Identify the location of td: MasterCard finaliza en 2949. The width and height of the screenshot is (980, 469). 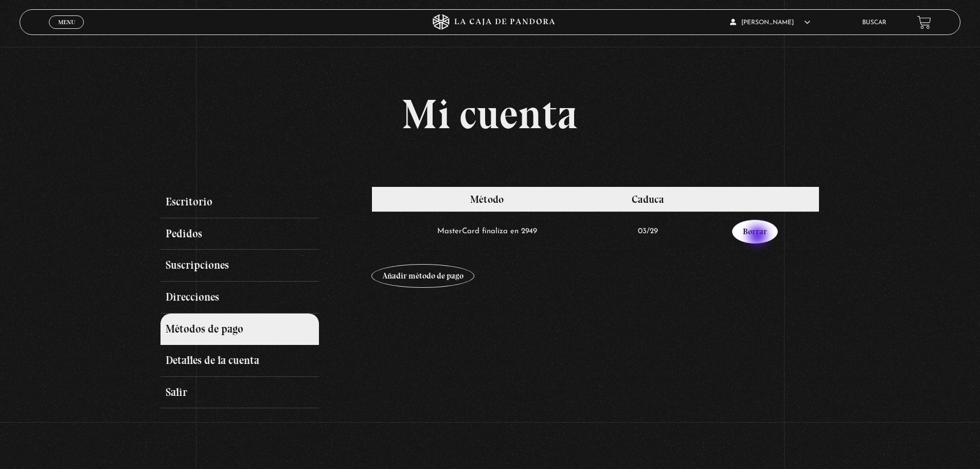
(487, 231).